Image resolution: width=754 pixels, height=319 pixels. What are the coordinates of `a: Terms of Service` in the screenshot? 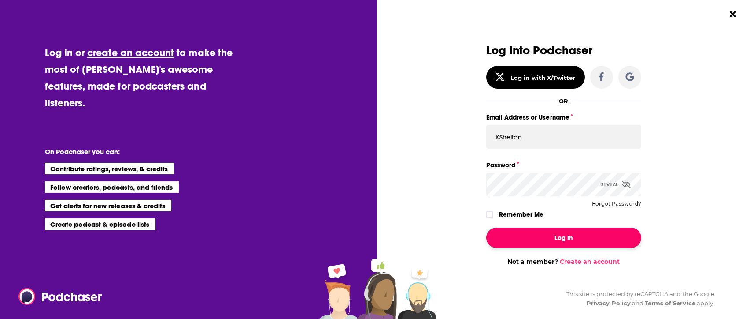 It's located at (670, 303).